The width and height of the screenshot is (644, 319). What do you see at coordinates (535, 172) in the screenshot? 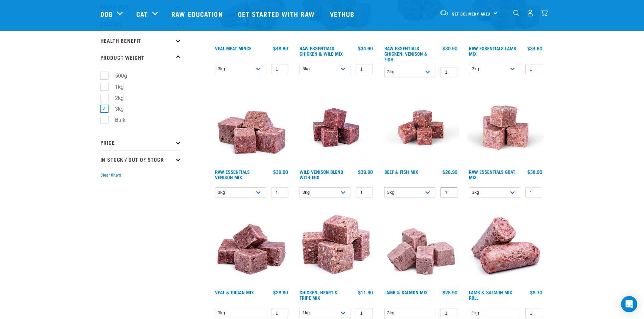
I see `div: $38.90` at bounding box center [535, 172].